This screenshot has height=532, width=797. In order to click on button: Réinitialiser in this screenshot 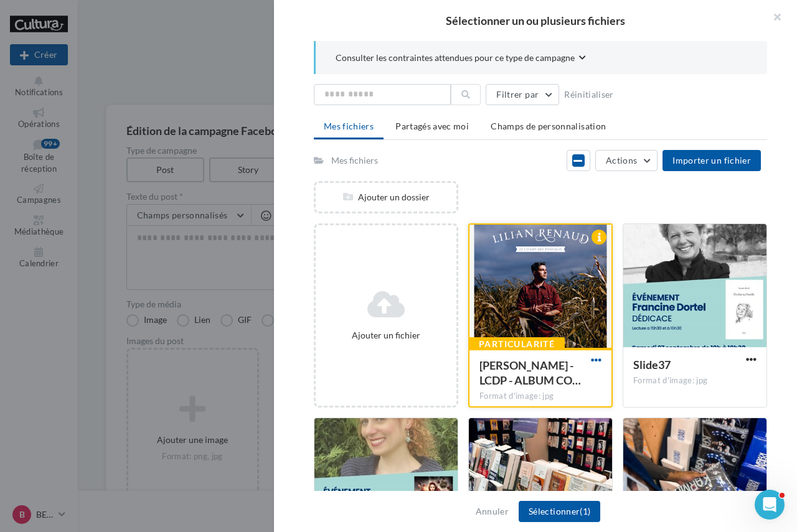, I will do `click(589, 94)`.